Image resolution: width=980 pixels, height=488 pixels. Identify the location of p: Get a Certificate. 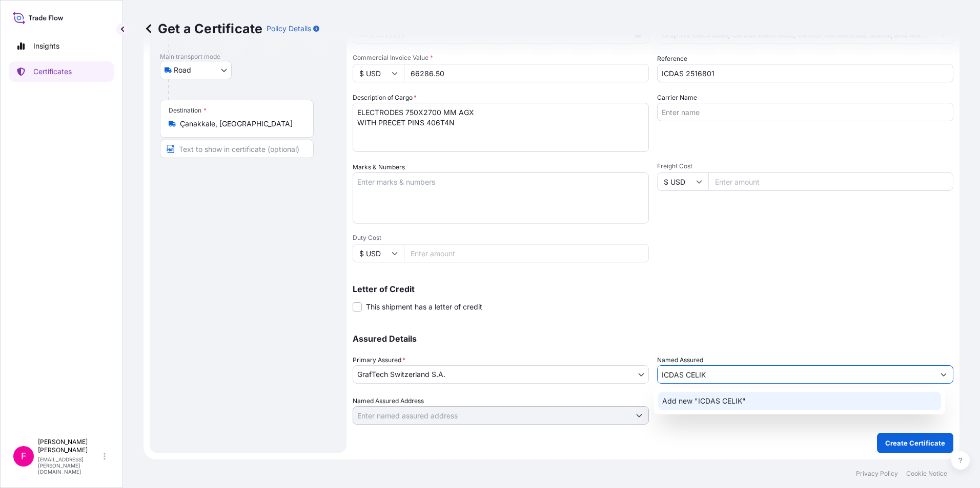
(203, 29).